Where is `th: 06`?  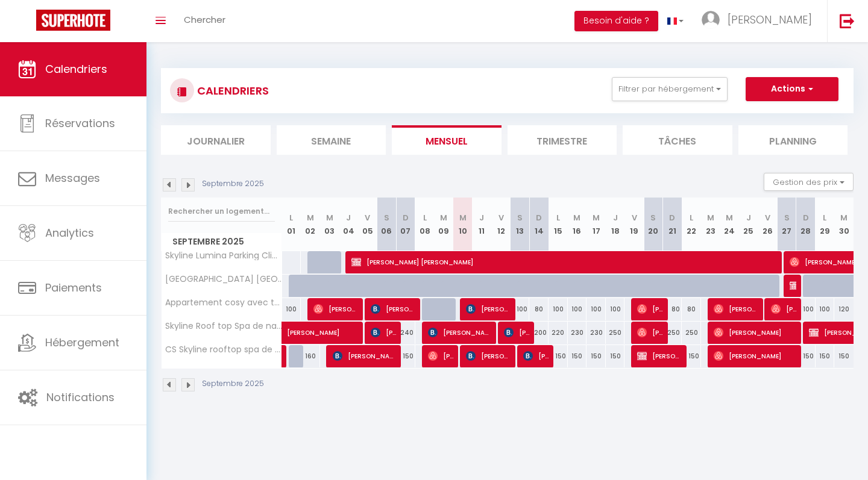
th: 06 is located at coordinates (387, 224).